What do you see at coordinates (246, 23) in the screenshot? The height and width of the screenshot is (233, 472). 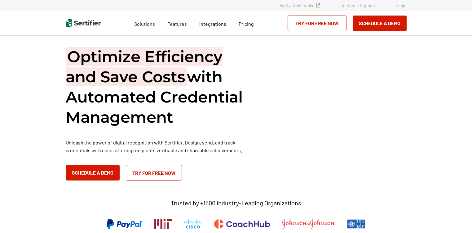 I see `a: Pricing` at bounding box center [246, 23].